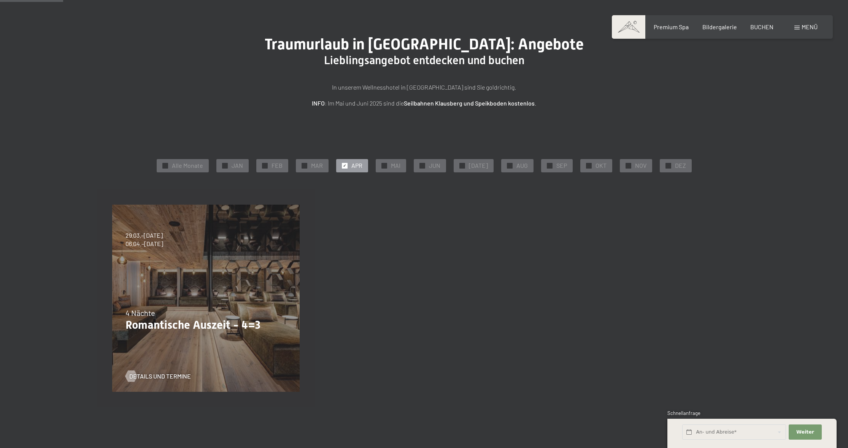 Image resolution: width=848 pixels, height=448 pixels. Describe the element at coordinates (187, 166) in the screenshot. I see `span: Alle Monate` at that location.